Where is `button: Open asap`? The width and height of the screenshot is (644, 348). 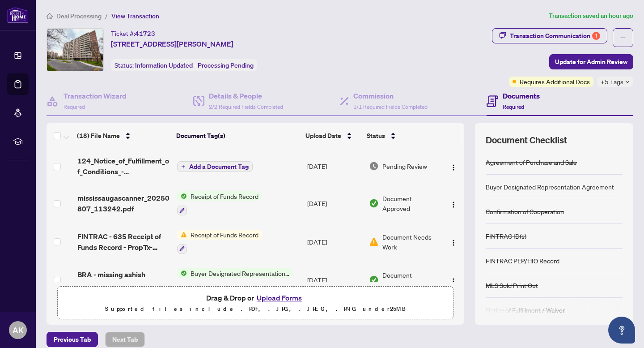
button: Open asap is located at coordinates (621, 330).